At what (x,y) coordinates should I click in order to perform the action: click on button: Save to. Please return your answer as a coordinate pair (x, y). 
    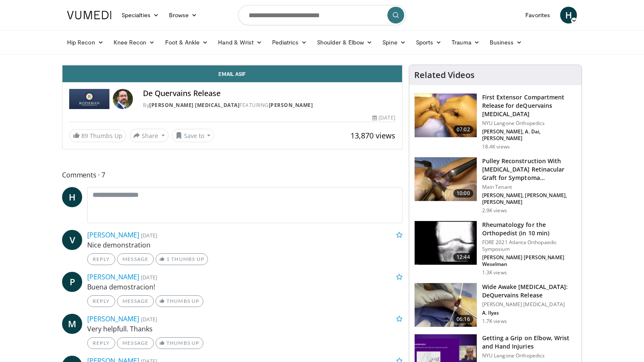
    Looking at the image, I should click on (193, 135).